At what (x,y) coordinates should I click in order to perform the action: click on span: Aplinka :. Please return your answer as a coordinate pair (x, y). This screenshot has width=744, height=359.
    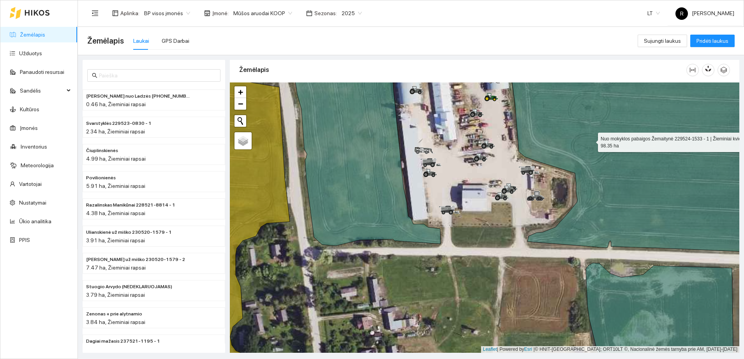
    Looking at the image, I should click on (130, 13).